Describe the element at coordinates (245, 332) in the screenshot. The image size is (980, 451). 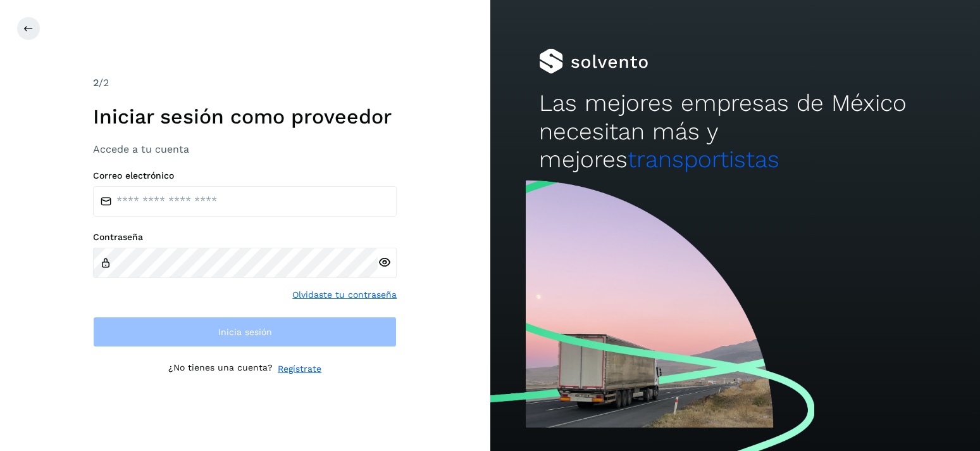
I see `button: Inicia sesión` at that location.